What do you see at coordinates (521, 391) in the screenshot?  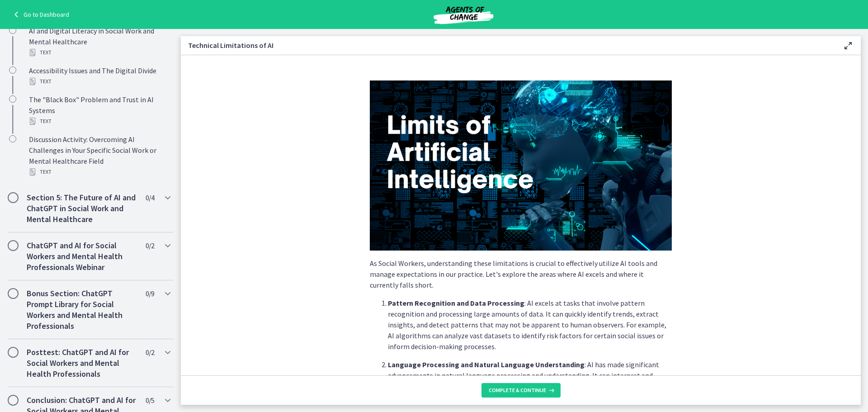 I see `button: Complete & continue` at bounding box center [521, 391].